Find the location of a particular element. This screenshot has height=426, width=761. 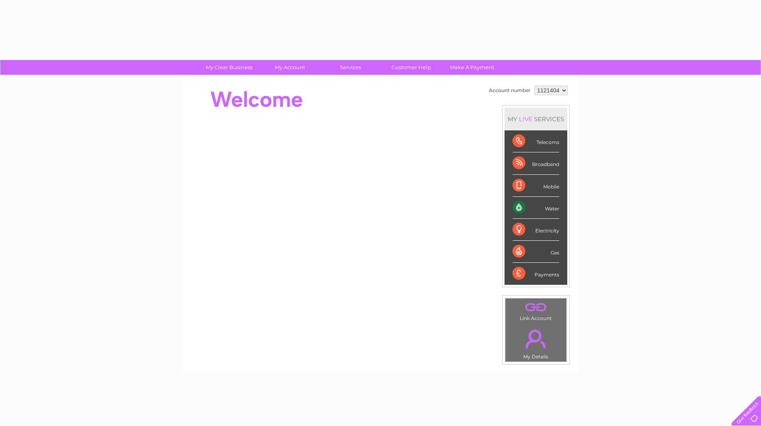

td: Link Account is located at coordinates (536, 310).